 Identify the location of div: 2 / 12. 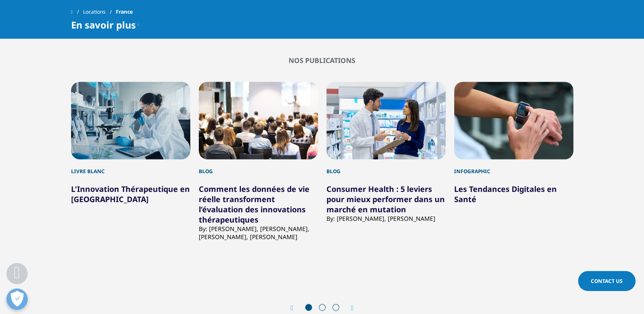
(258, 174).